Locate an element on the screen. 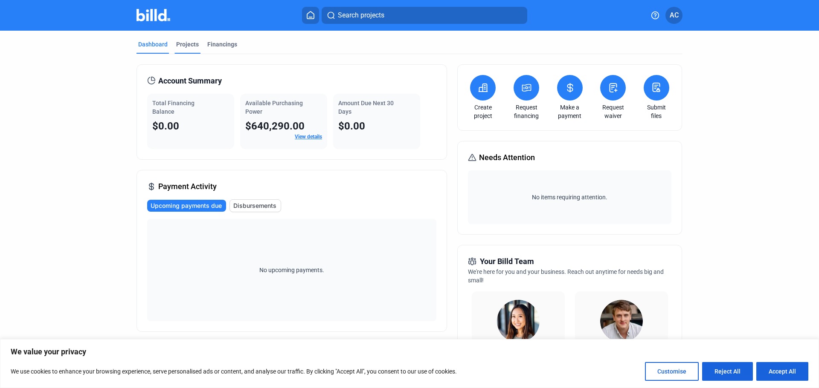 The image size is (819, 388). span: Upcoming payments due is located at coordinates (186, 206).